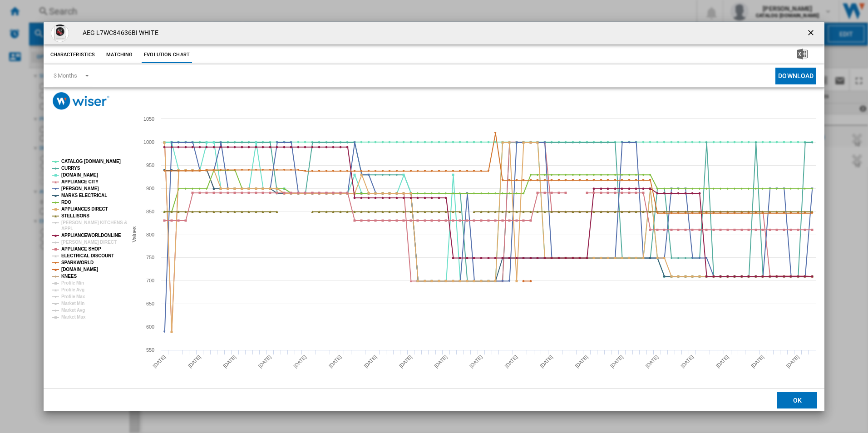 This screenshot has height=433, width=868. What do you see at coordinates (150, 235) in the screenshot?
I see `tspan: 800` at bounding box center [150, 235].